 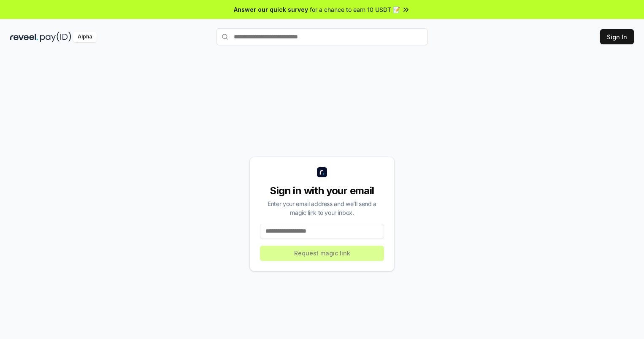 I want to click on div: Alpha, so click(x=85, y=37).